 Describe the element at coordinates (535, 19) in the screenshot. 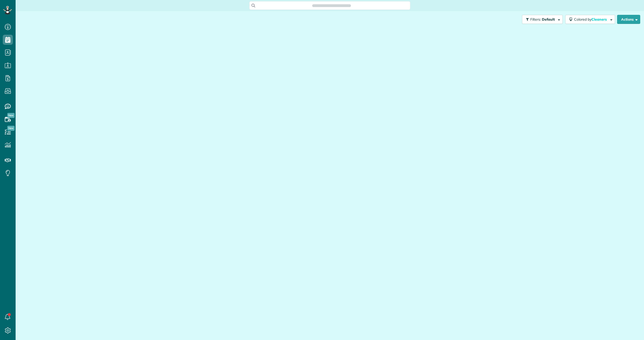

I see `span: Filters:` at that location.